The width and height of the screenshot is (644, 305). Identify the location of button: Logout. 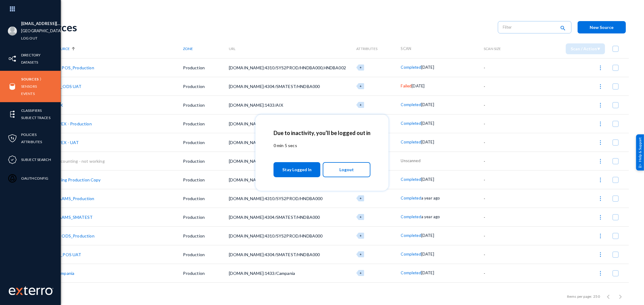
(346, 170).